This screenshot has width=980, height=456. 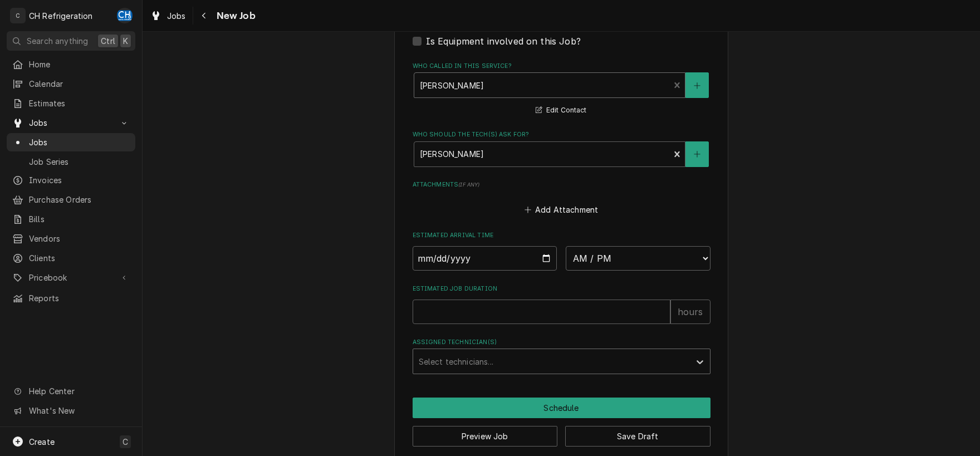 What do you see at coordinates (70, 410) in the screenshot?
I see `a: Go to What's New` at bounding box center [70, 410].